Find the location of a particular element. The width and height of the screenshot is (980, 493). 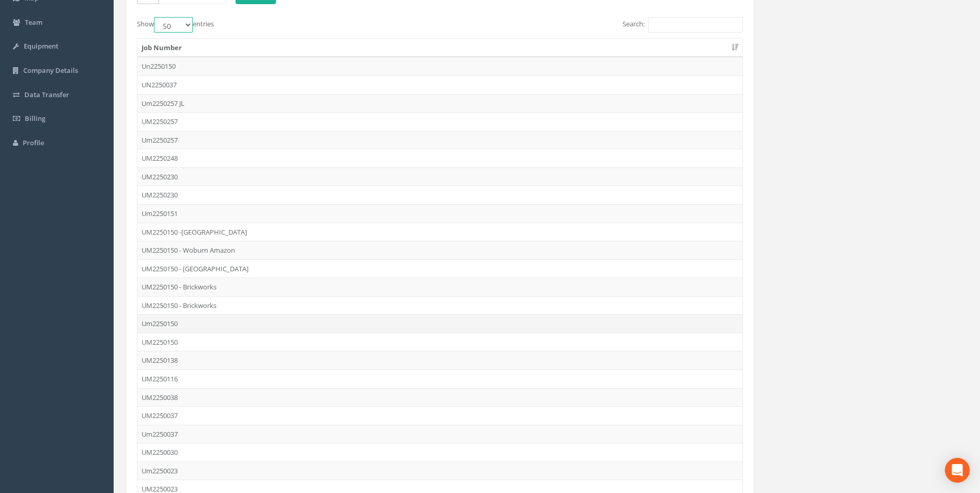

td: UM2250038 is located at coordinates (440, 397).